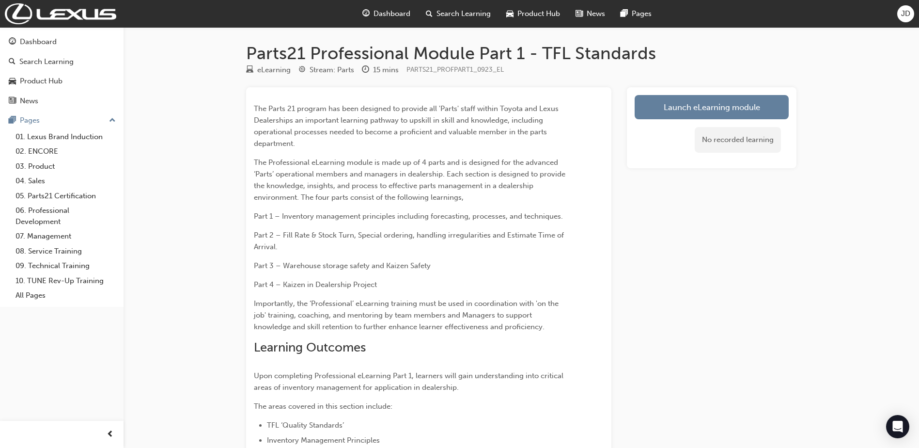 The height and width of the screenshot is (448, 919). I want to click on div: Type, so click(268, 70).